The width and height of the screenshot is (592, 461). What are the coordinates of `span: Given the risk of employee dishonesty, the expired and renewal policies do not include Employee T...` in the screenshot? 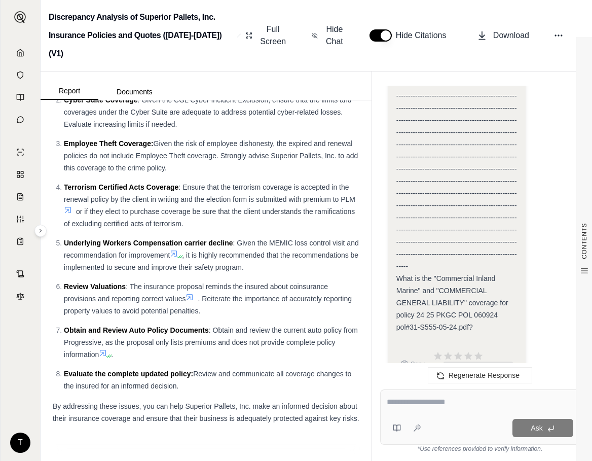 It's located at (211, 156).